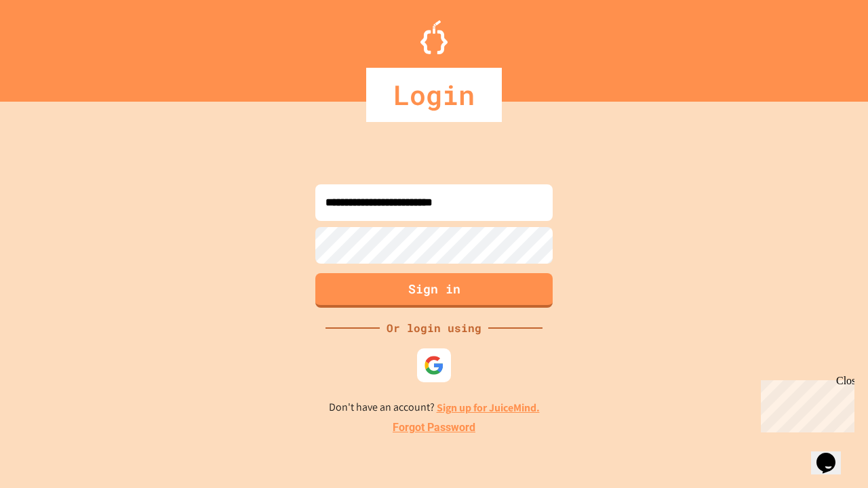 The width and height of the screenshot is (868, 488). I want to click on div: Login, so click(434, 94).